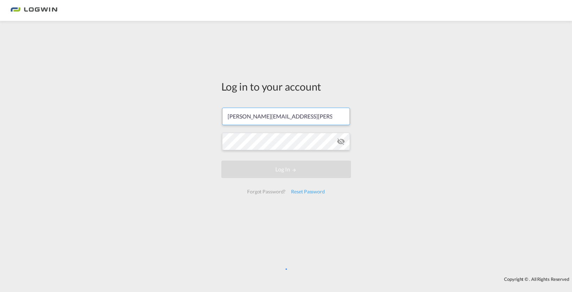 Image resolution: width=572 pixels, height=292 pixels. Describe the element at coordinates (308, 192) in the screenshot. I see `div: Reset Password` at that location.